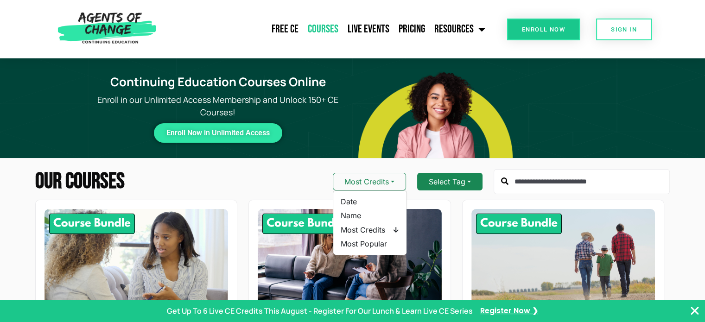 The width and height of the screenshot is (705, 322). What do you see at coordinates (624, 29) in the screenshot?
I see `span: SIGN IN` at bounding box center [624, 29].